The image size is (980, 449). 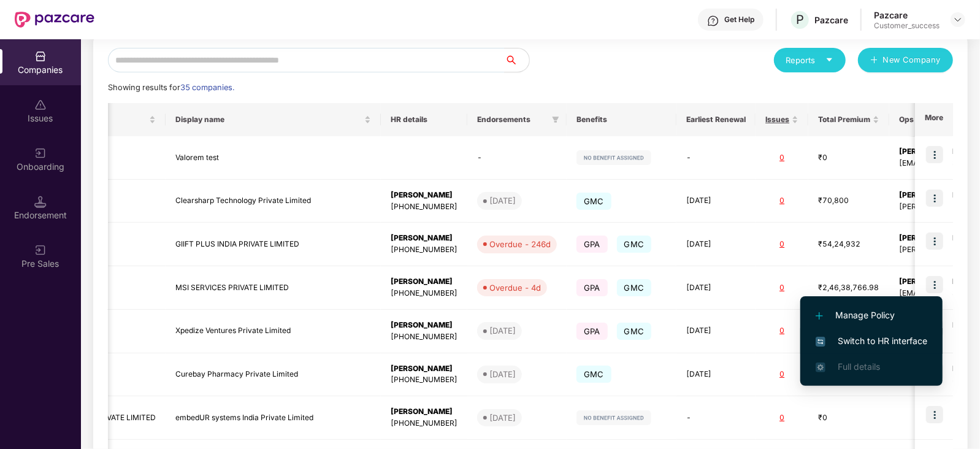 What do you see at coordinates (714, 21) in the screenshot?
I see `img: svg+xml;base64,PHN2ZyBpZD0iSGVscC0zMngzMiIgeG1sbnM9Imh0dHA6Ly93d3cudzMub3JnLzIwMDAvc3ZnIiB3aWR0aD...` at bounding box center [714, 21].